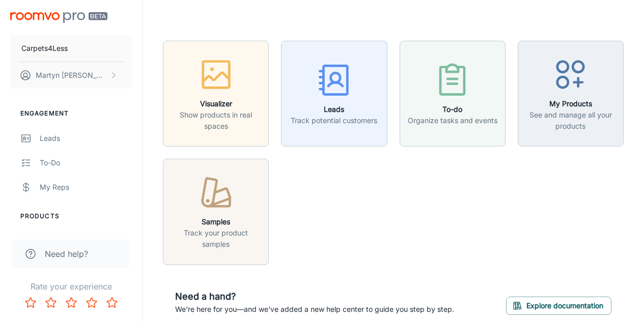 This screenshot has width=644, height=321. What do you see at coordinates (91, 303) in the screenshot?
I see `button: Rate 4 star` at bounding box center [91, 303].